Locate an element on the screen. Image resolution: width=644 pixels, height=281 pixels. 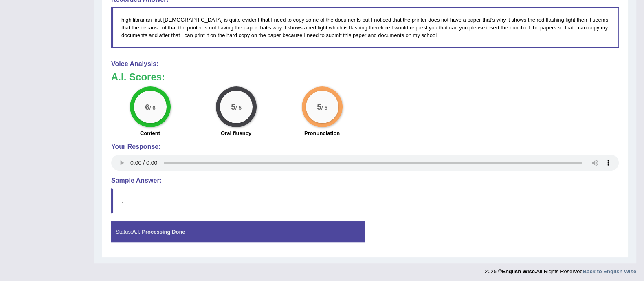
div: 2025 © All Rights Reserved is located at coordinates (560, 269).